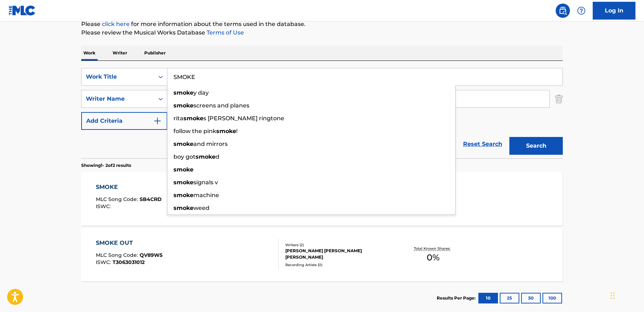  What do you see at coordinates (185, 156) in the screenshot?
I see `span: boy got` at bounding box center [185, 156].